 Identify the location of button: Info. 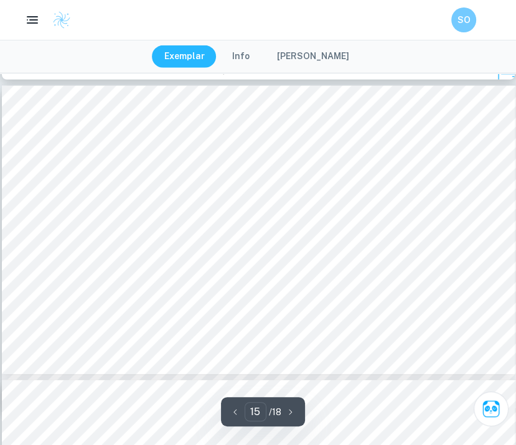
(241, 57).